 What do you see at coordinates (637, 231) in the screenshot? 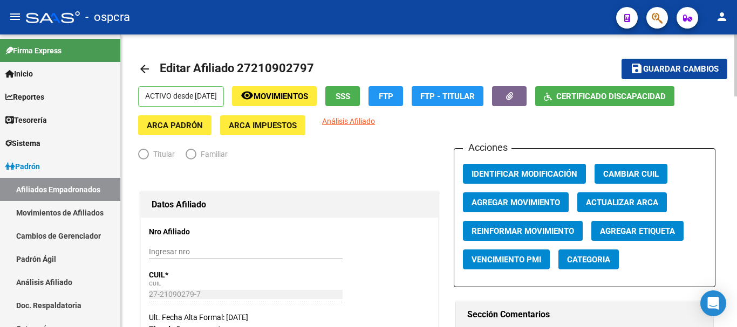
I see `button: Agregar Etiqueta` at bounding box center [637, 231].